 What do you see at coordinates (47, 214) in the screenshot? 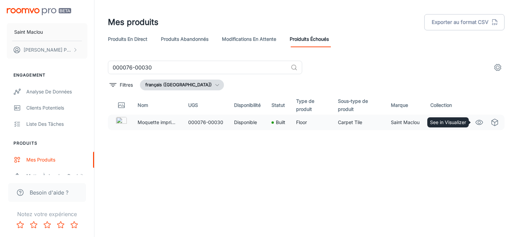
I see `p: Notez votre expérience` at bounding box center [47, 214].